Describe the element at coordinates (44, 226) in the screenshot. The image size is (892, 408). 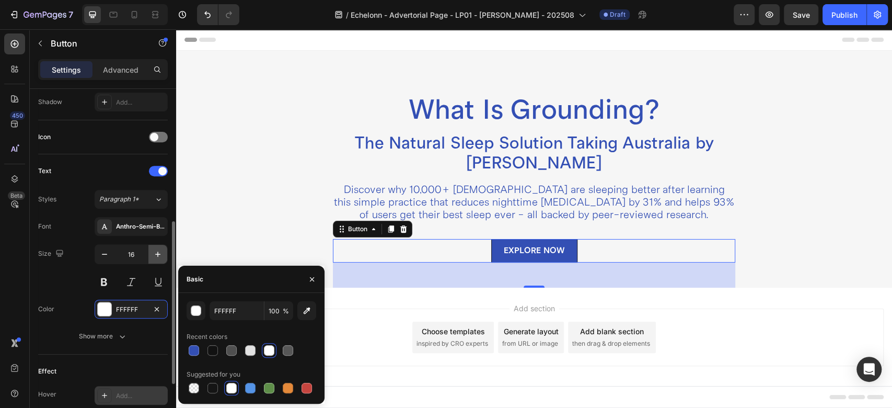
I see `div: Font` at that location.